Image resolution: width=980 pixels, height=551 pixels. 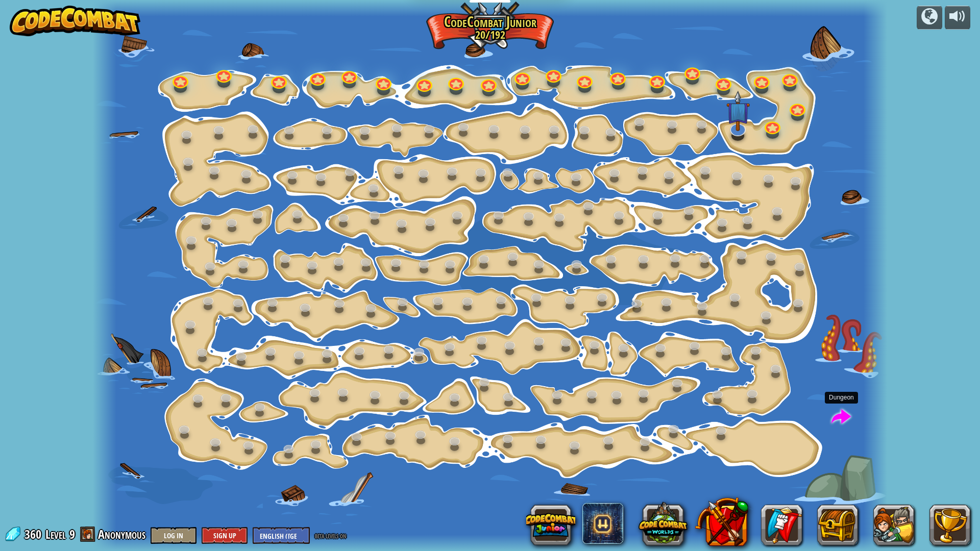 I want to click on span: beta levels on, so click(x=330, y=535).